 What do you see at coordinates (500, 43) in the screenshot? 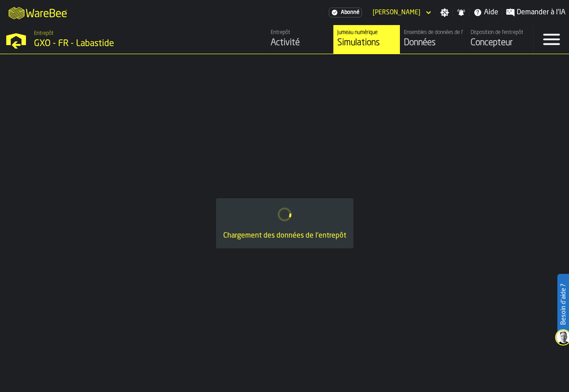
I see `div: Concepteur` at bounding box center [500, 43].